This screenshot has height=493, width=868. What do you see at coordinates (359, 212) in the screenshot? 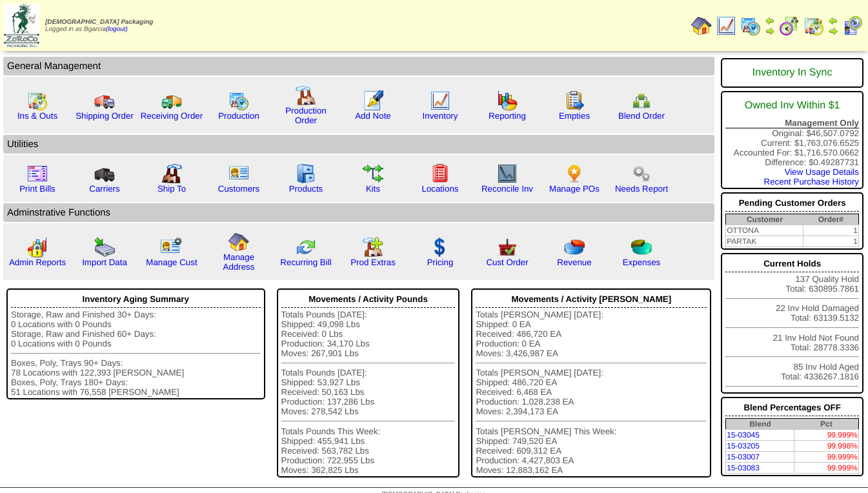
I see `td: Adminstrative Functions` at bounding box center [359, 212].